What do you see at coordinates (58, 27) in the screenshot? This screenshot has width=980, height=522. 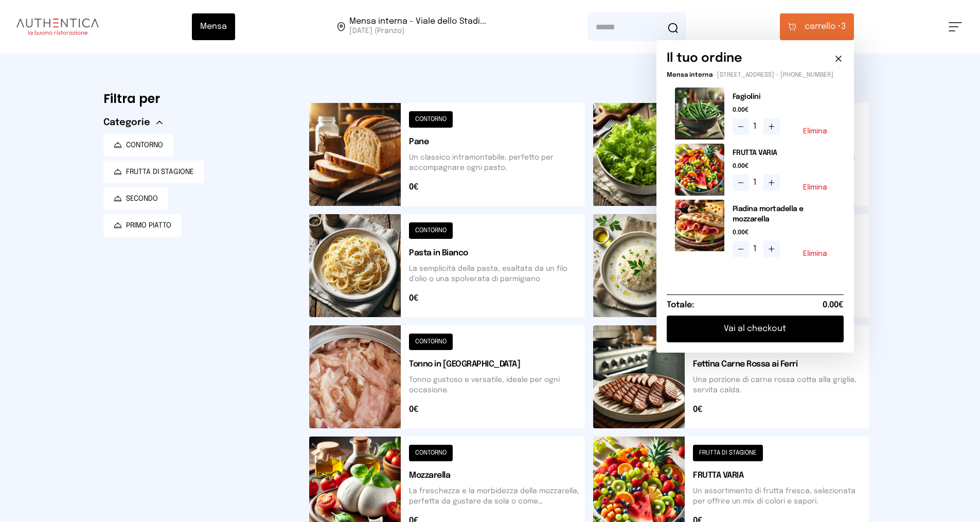 I see `img: logo.8f33a47.png` at bounding box center [58, 27].